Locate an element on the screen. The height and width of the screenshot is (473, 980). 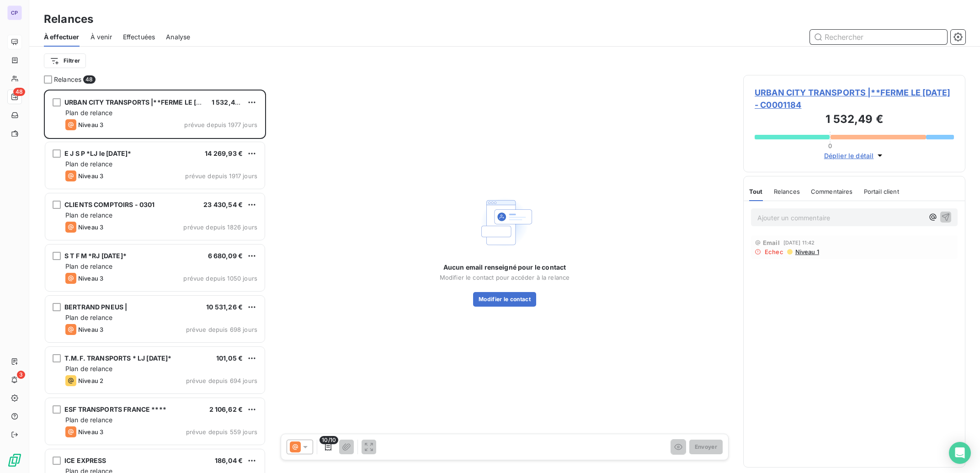
button: Filtrer is located at coordinates (65, 61).